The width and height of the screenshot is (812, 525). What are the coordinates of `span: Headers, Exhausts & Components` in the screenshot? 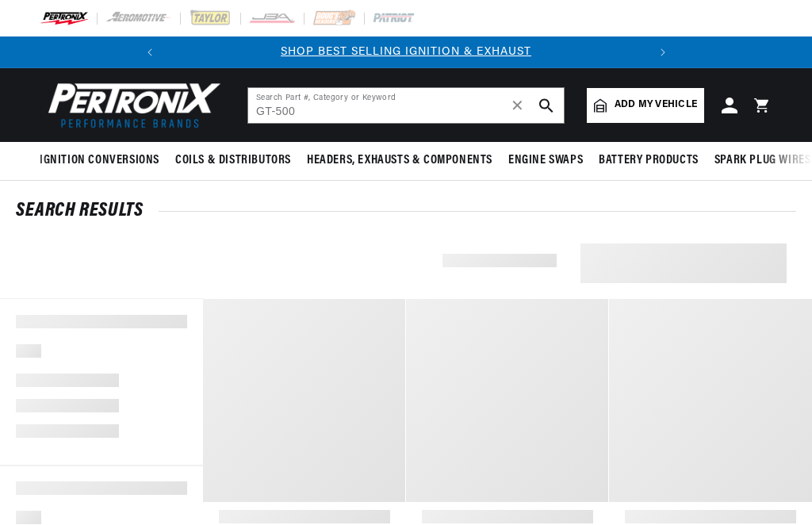 It's located at (399, 161).